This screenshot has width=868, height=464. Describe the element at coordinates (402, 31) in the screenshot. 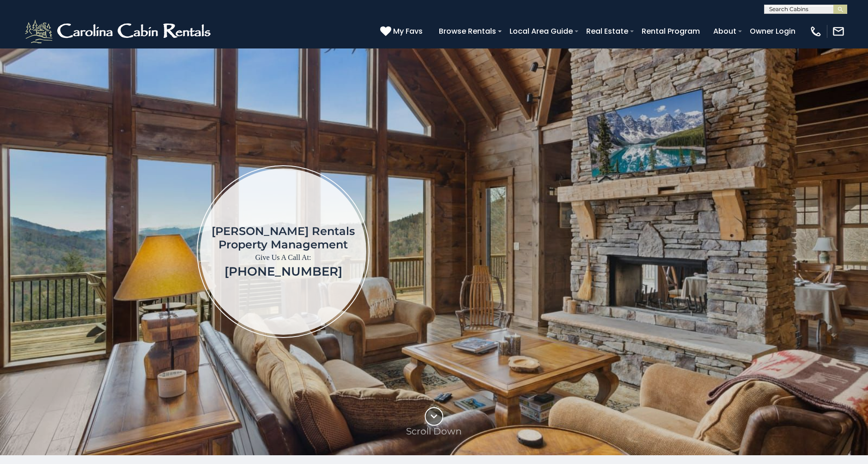

I see `a: My Favs` at that location.